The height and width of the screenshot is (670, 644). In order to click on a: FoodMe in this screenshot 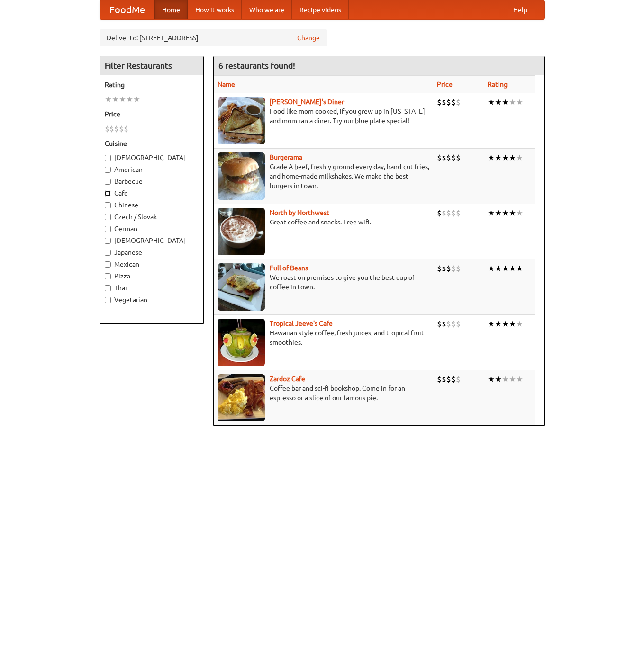, I will do `click(127, 10)`.